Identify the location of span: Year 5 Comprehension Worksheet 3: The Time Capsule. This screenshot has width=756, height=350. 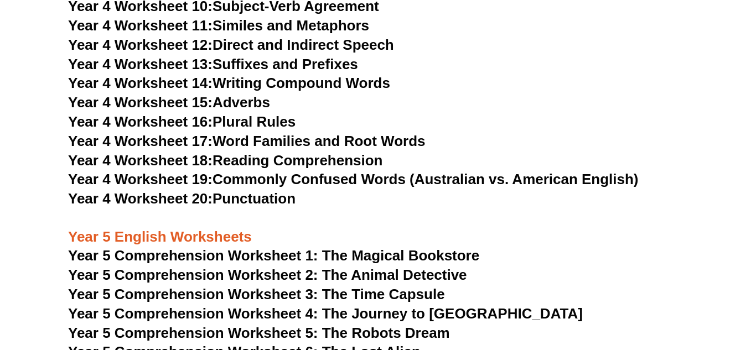
(256, 294).